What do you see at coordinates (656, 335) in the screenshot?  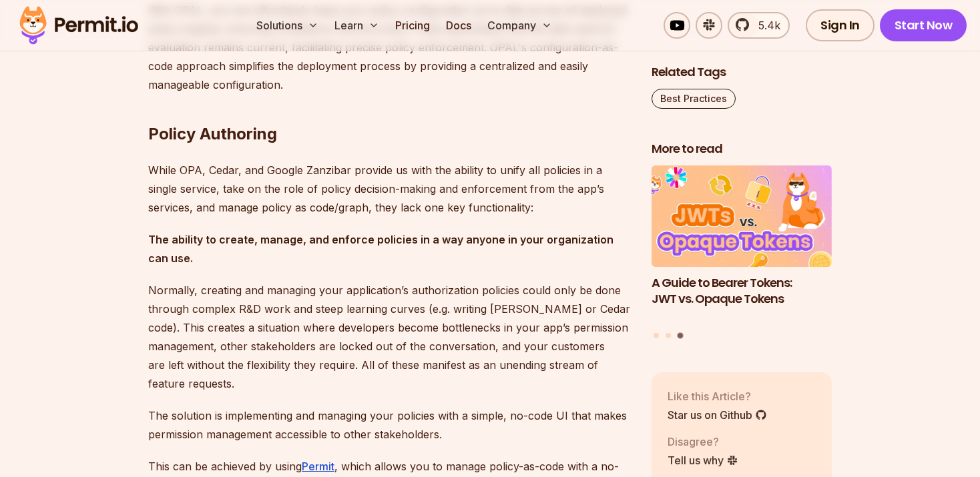 I see `button: Go to slide 1` at bounding box center [656, 335].